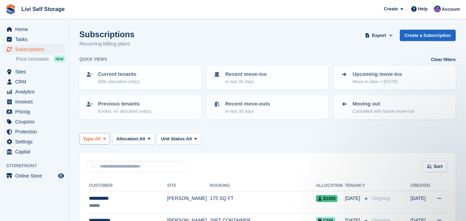  What do you see at coordinates (107, 34) in the screenshot?
I see `h1: Subscriptions` at bounding box center [107, 34].